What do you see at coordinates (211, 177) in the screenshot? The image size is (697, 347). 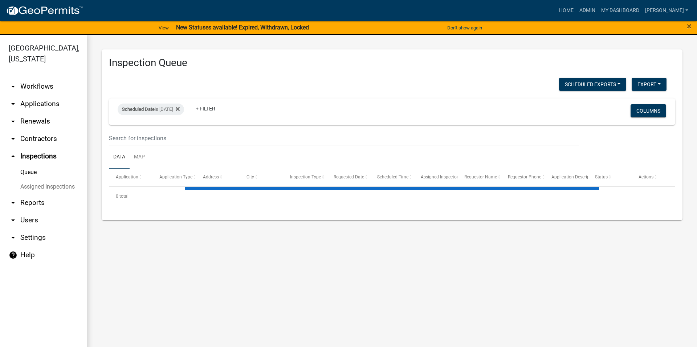 I see `span: Address` at bounding box center [211, 177].